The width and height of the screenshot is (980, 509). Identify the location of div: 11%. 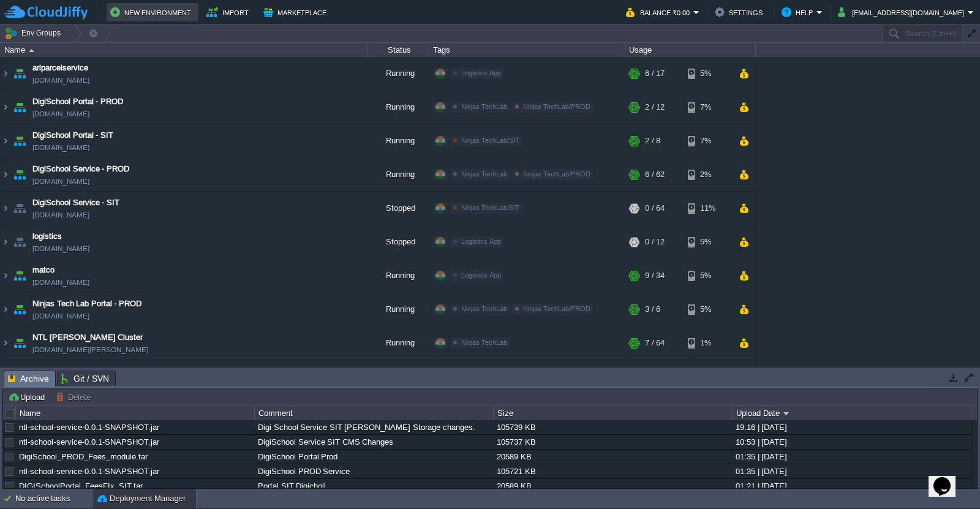
(707, 208).